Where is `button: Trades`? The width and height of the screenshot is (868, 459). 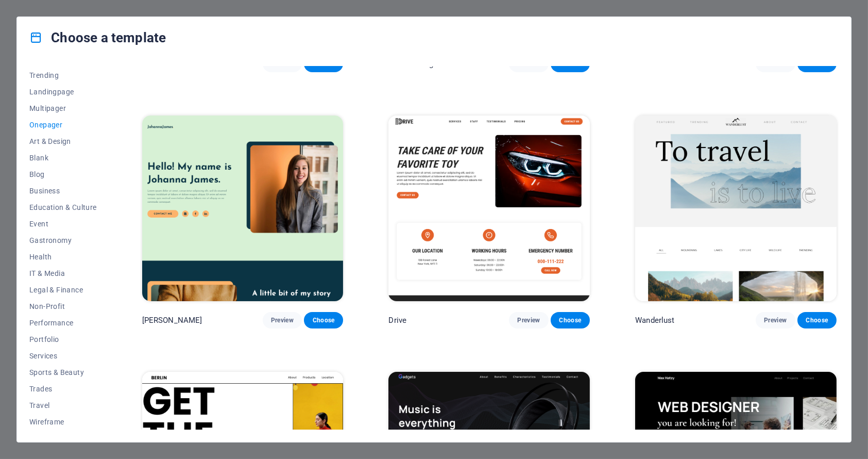 button: Trades is located at coordinates (63, 388).